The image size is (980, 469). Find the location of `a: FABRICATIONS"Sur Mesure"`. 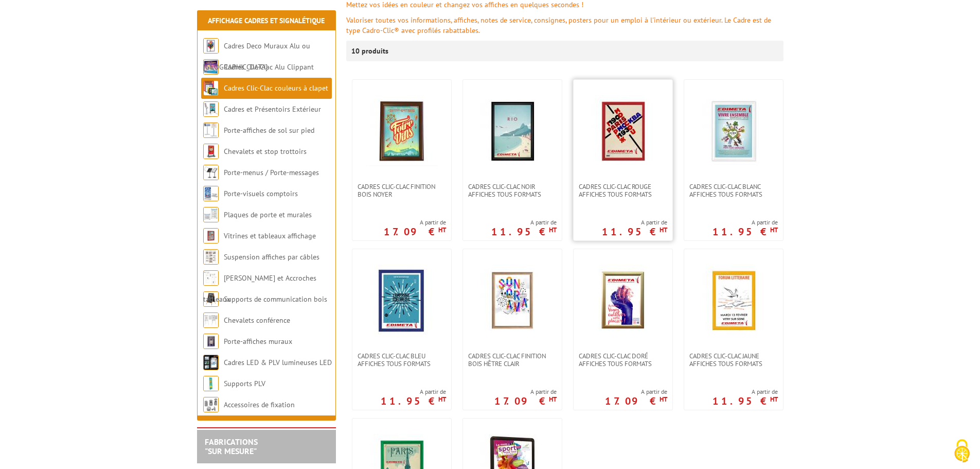

a: FABRICATIONS"Sur Mesure" is located at coordinates (231, 446).